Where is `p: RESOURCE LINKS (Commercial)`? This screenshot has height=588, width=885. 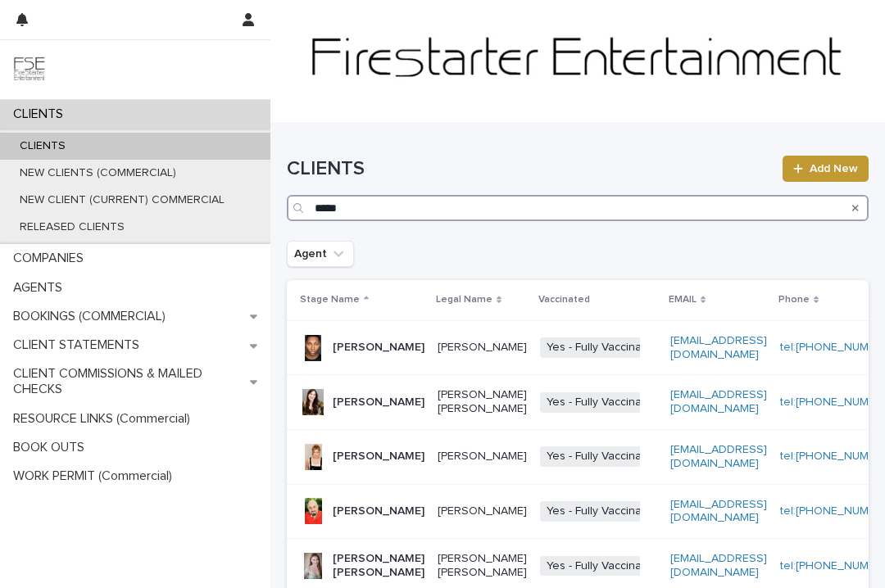
p: RESOURCE LINKS (Commercial) is located at coordinates (105, 419).